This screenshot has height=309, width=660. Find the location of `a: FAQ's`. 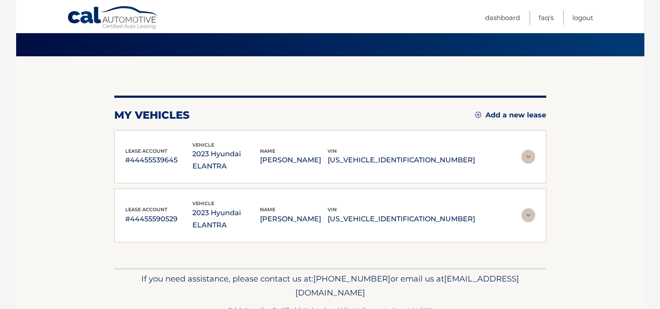

a: FAQ's is located at coordinates (546, 17).